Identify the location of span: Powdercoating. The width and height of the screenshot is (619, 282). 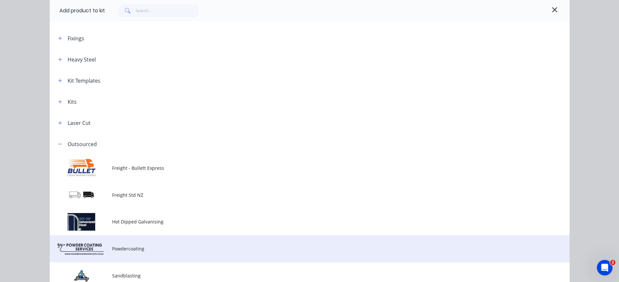
(295, 248).